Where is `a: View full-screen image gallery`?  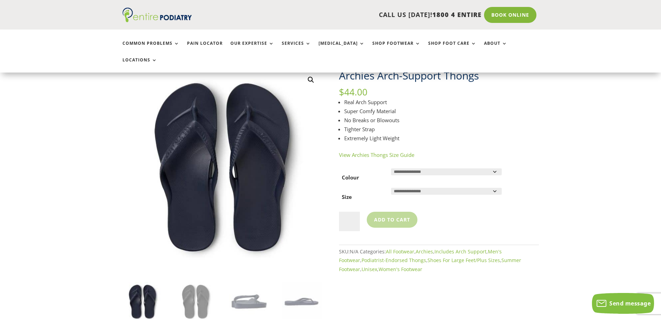
a: View full-screen image gallery is located at coordinates (311, 80).